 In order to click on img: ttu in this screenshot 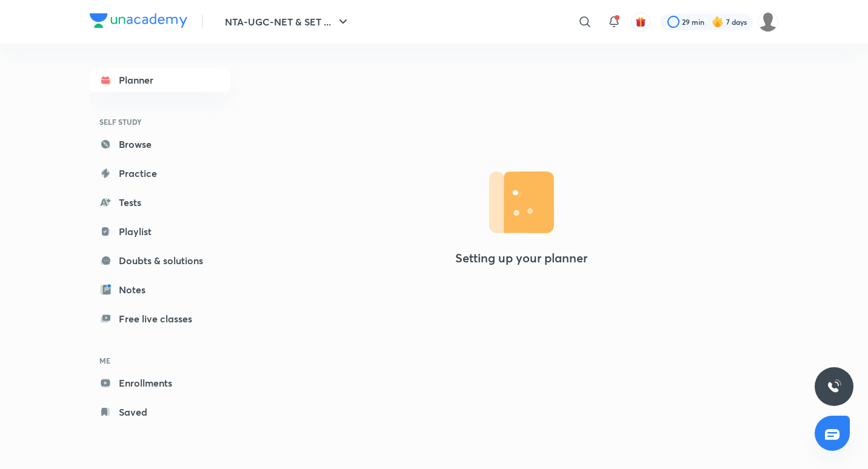, I will do `click(835, 387)`.